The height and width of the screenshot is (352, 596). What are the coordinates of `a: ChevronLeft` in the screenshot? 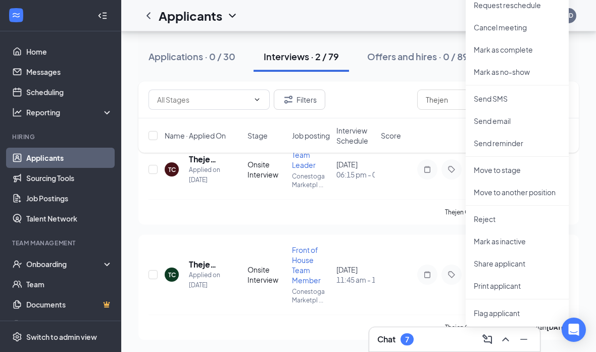 It's located at (149, 16).